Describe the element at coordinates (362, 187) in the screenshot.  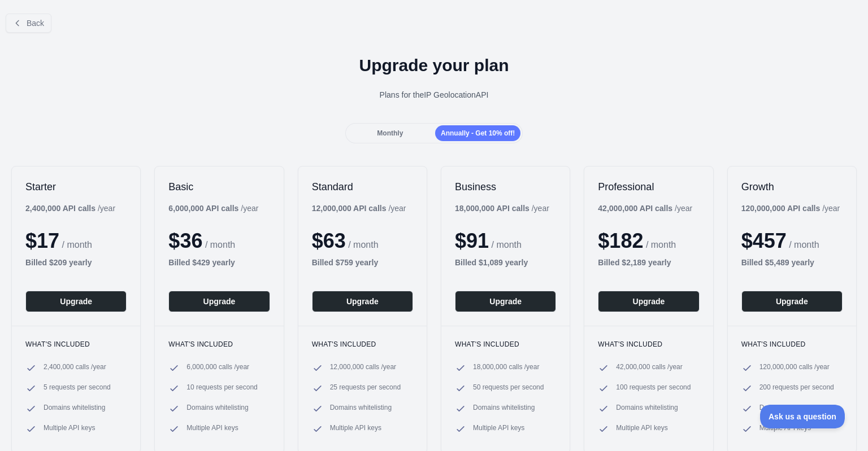
I see `h2: Standard` at that location.